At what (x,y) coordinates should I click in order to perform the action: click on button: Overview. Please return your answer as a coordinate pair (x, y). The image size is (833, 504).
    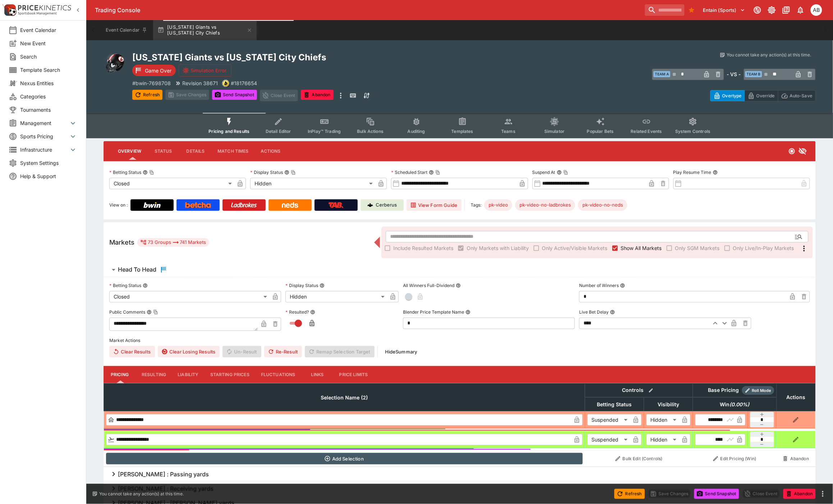
    Looking at the image, I should click on (130, 151).